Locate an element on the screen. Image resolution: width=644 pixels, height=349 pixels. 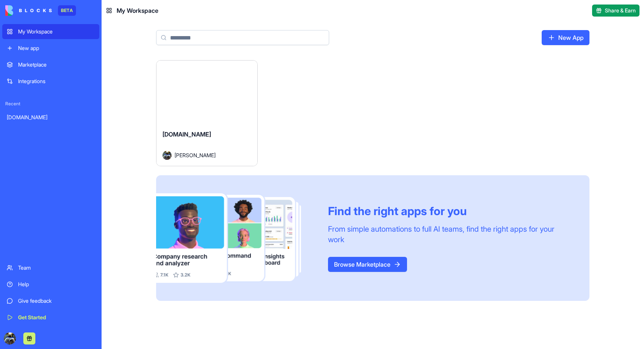
div: My Workspace is located at coordinates (57, 31).